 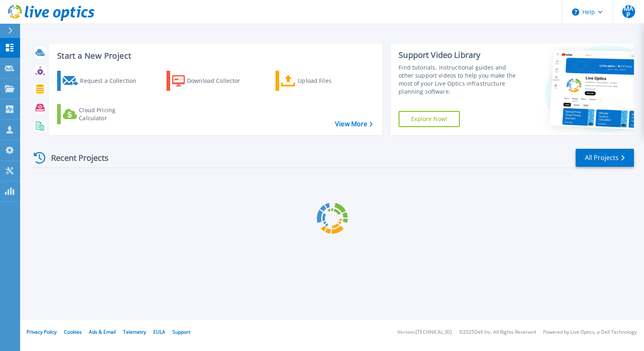 What do you see at coordinates (134, 331) in the screenshot?
I see `a: Telemetry` at bounding box center [134, 331].